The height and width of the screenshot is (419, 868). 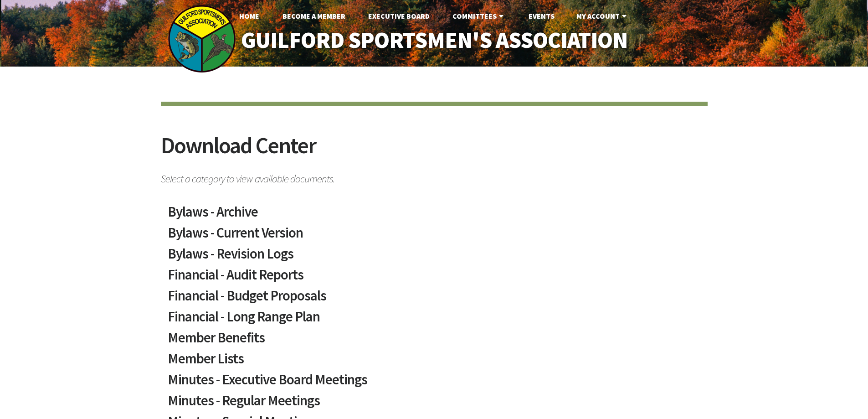 What do you see at coordinates (434, 341) in the screenshot?
I see `a: Member Benefits` at bounding box center [434, 341].